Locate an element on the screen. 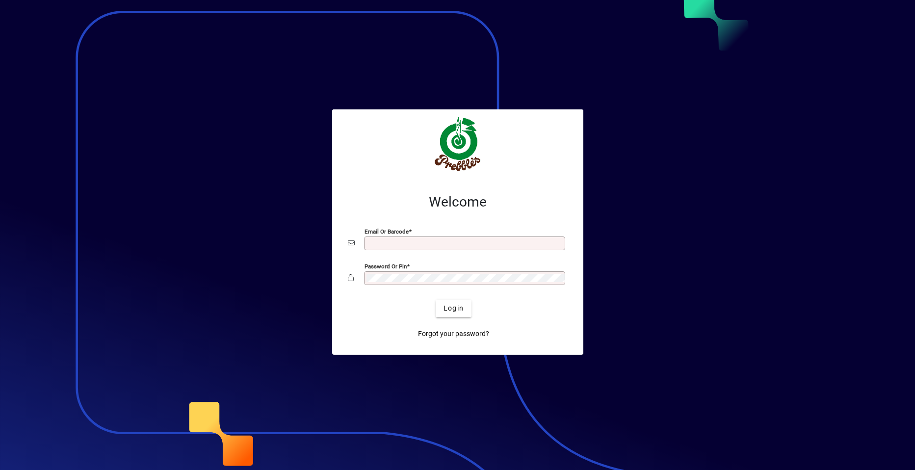  h2: Welcome is located at coordinates (458, 202).